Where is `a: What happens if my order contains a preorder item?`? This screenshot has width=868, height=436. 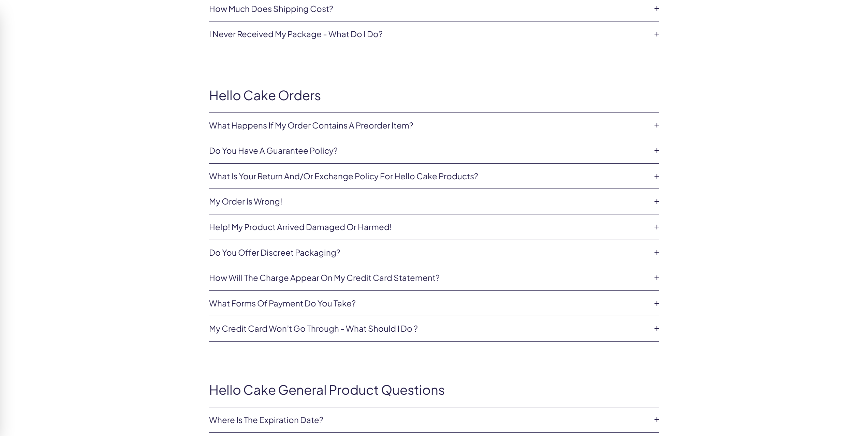 a: What happens if my order contains a preorder item? is located at coordinates (429, 126).